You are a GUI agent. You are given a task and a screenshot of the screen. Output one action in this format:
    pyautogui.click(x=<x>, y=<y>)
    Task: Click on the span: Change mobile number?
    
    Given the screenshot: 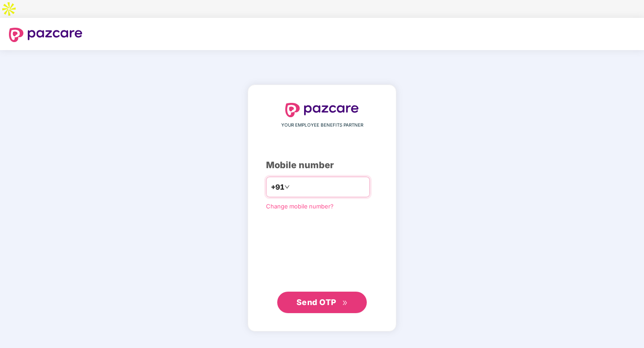 What is the action you would take?
    pyautogui.click(x=300, y=206)
    